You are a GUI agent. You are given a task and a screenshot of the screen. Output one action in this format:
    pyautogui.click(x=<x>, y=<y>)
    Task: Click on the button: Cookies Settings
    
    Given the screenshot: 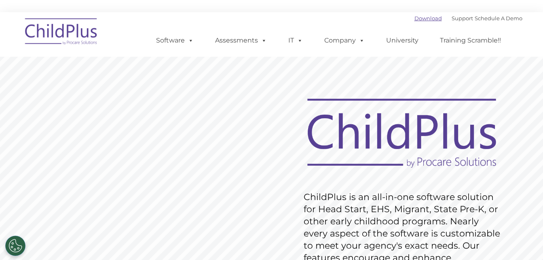 What is the action you would take?
    pyautogui.click(x=15, y=246)
    